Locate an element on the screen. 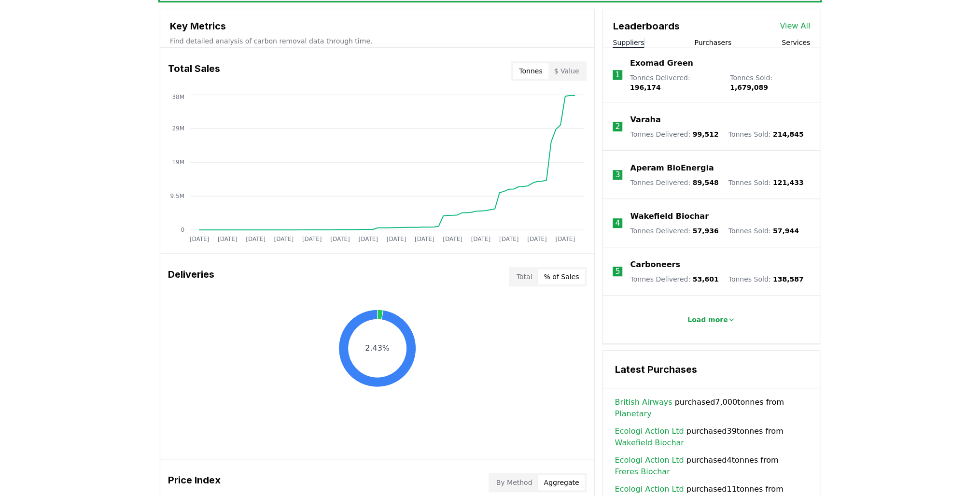 Image resolution: width=980 pixels, height=496 pixels. tspan: 19M is located at coordinates (178, 162).